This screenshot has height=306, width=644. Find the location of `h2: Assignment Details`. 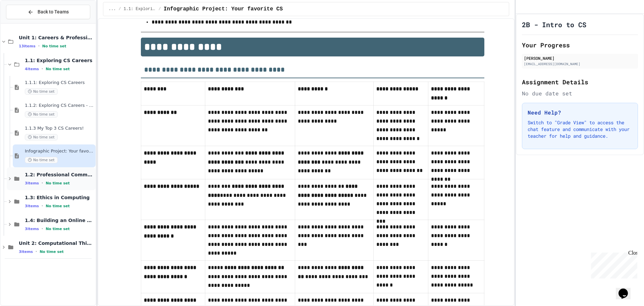

h2: Assignment Details is located at coordinates (580, 82).